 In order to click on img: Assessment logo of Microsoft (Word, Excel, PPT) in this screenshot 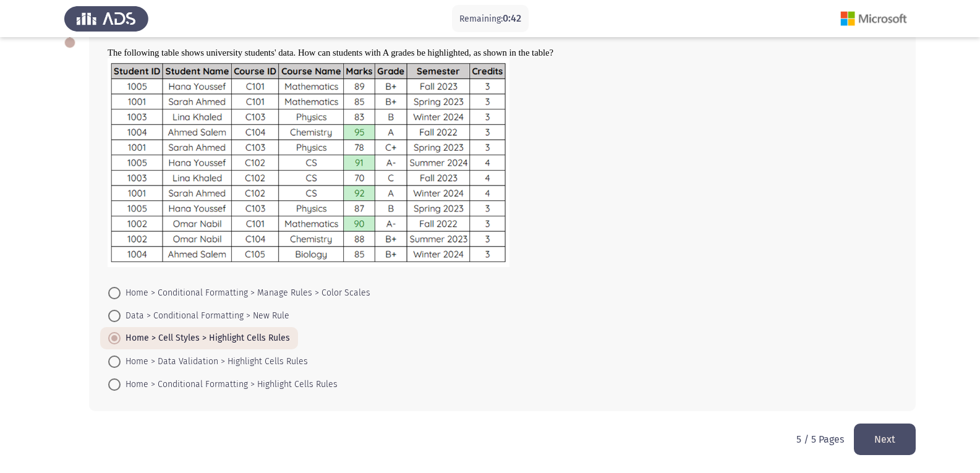, I will do `click(873, 18)`.